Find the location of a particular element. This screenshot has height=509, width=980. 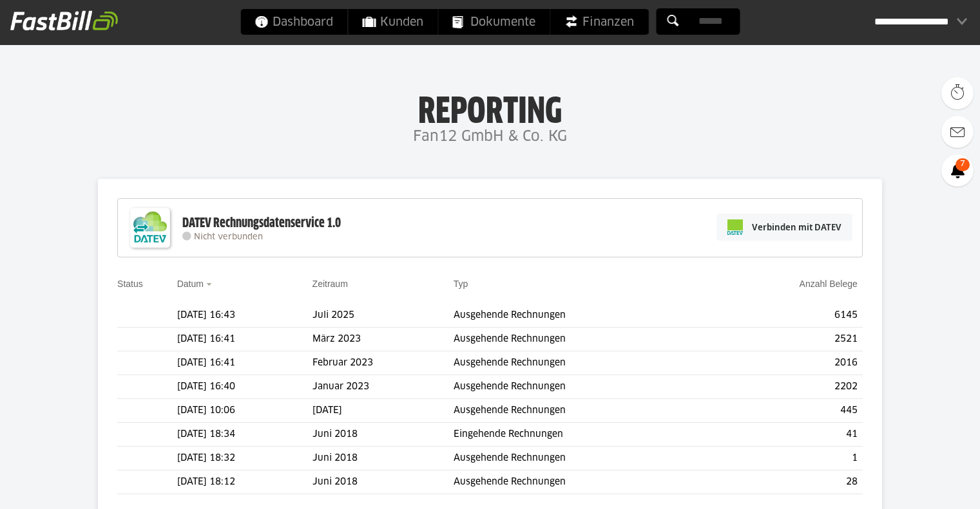

a: Zeitraum is located at coordinates (330, 284).